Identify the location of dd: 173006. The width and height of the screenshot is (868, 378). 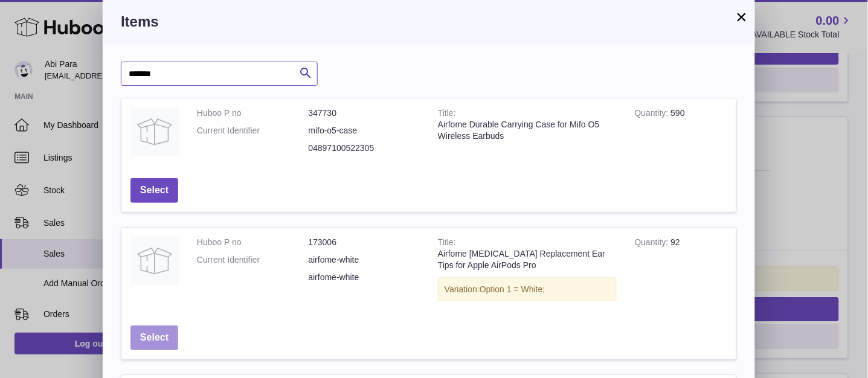
(364, 242).